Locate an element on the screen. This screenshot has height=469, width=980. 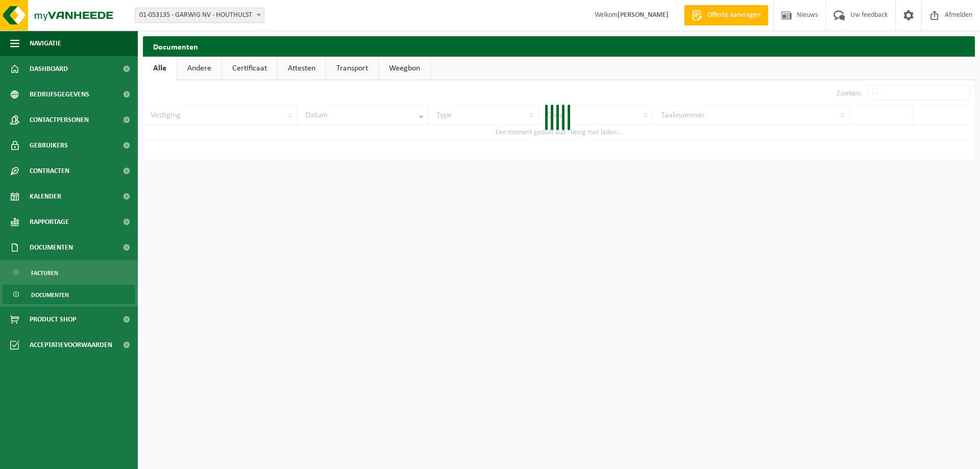
span: Bedrijfsgegevens is located at coordinates (59, 95).